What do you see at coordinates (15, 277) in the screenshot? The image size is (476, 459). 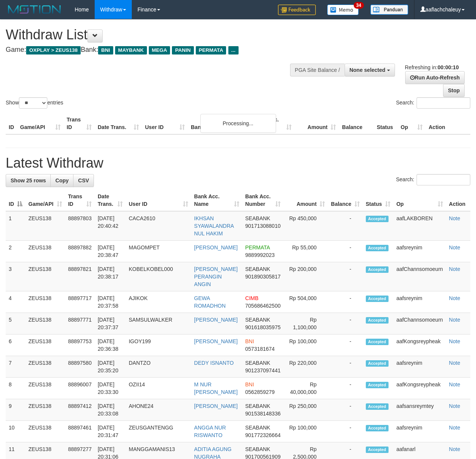 I see `td: 3` at bounding box center [15, 277].